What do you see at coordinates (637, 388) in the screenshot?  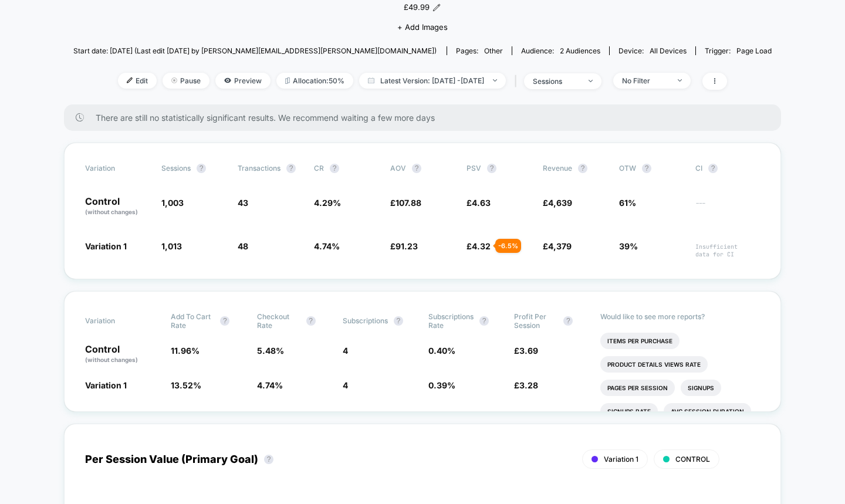 I see `li: Pages Per Session` at bounding box center [637, 388].